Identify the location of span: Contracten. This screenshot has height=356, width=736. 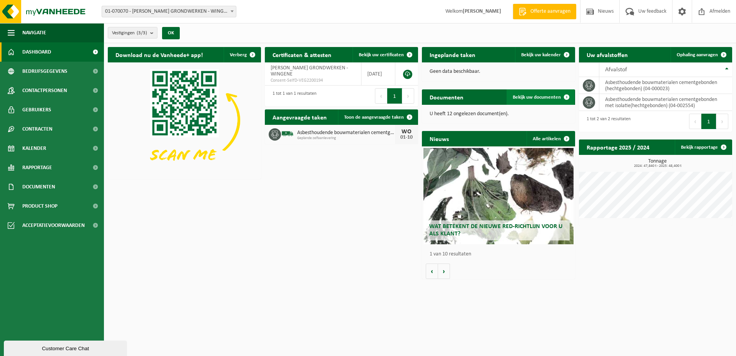
(37, 129).